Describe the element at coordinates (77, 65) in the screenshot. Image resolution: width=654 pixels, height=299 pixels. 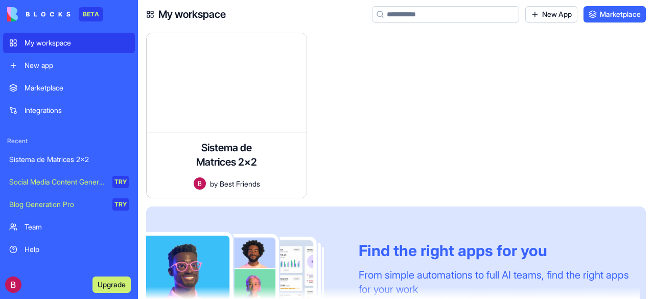
I see `div: New app` at that location.